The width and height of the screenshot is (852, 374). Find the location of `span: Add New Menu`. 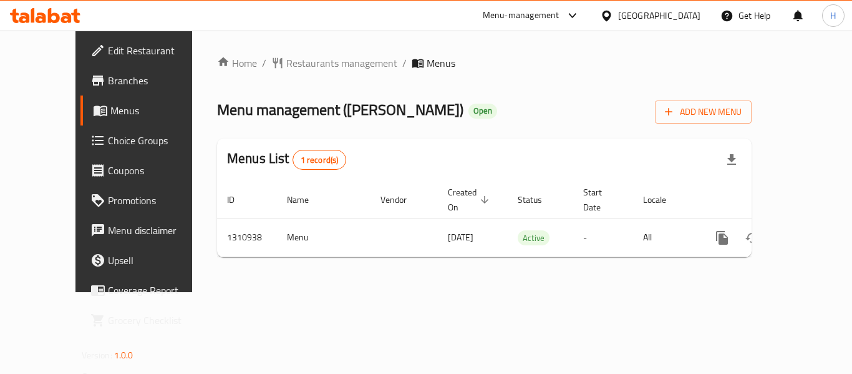

span: Add New Menu is located at coordinates (703, 112).